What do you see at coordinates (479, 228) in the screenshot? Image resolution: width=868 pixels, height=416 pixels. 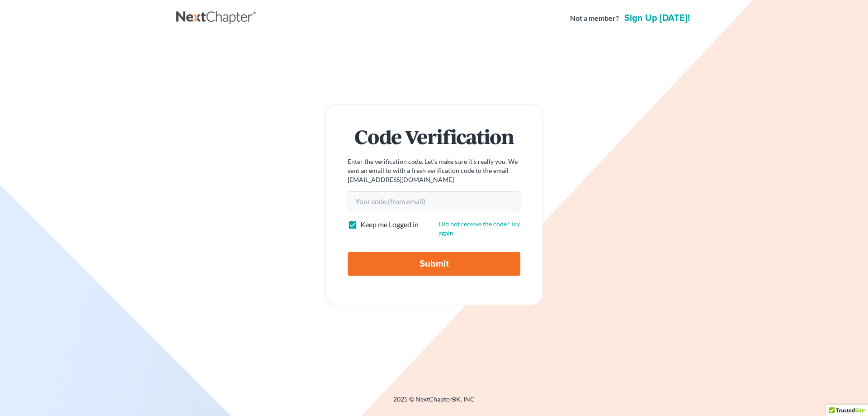 I see `a: Did not receive the code? Try again.` at bounding box center [479, 228].